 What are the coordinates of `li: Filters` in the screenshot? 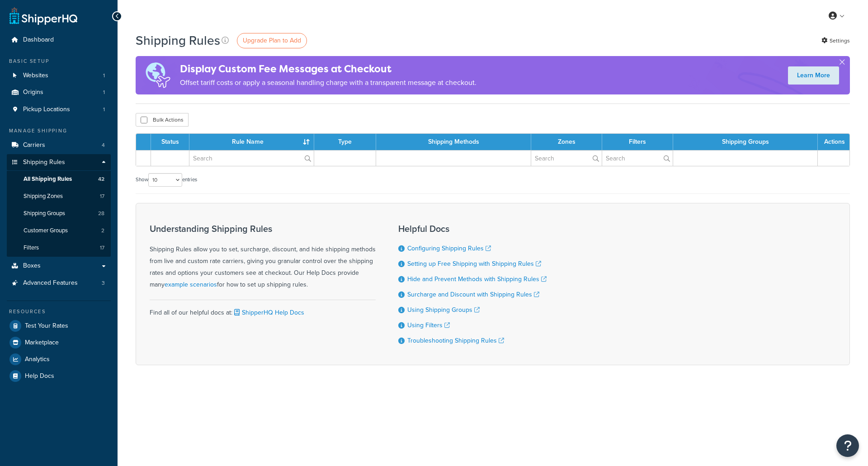 It's located at (59, 248).